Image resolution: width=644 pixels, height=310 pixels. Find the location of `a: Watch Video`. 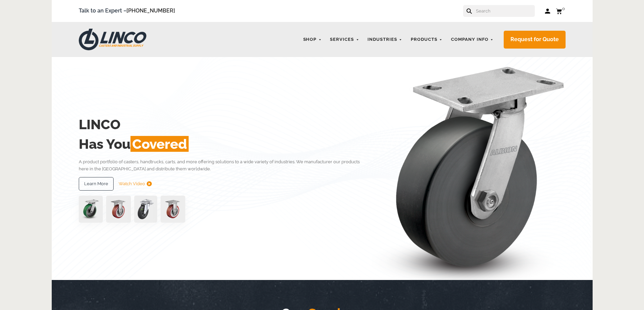

a: Watch Video is located at coordinates (135, 184).